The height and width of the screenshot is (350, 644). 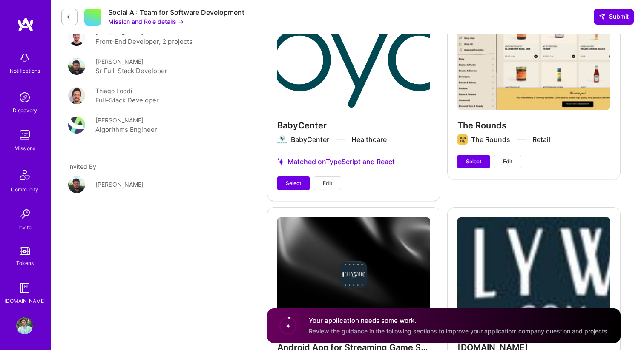 I want to click on i: icon SendLight, so click(x=601, y=16).